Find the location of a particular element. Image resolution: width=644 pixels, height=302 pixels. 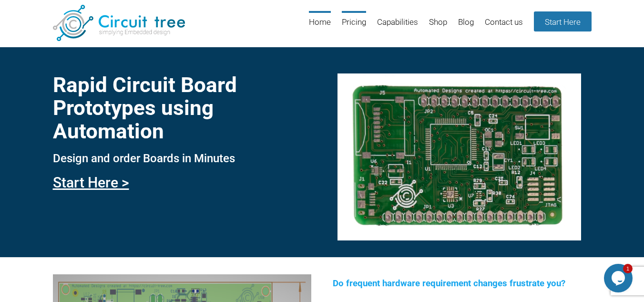

a: Blog is located at coordinates (465, 26).